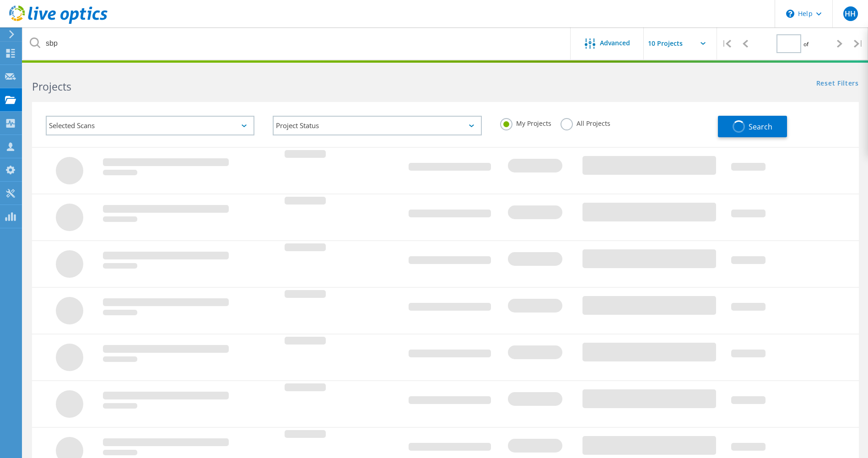 The height and width of the screenshot is (458, 868). Describe the element at coordinates (52, 87) in the screenshot. I see `b: Projects` at that location.